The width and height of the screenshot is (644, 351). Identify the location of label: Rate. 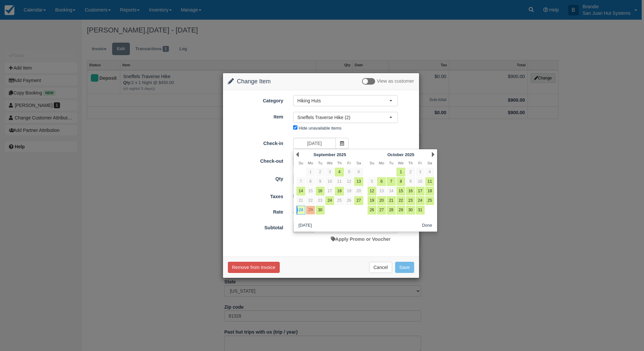
(255, 211).